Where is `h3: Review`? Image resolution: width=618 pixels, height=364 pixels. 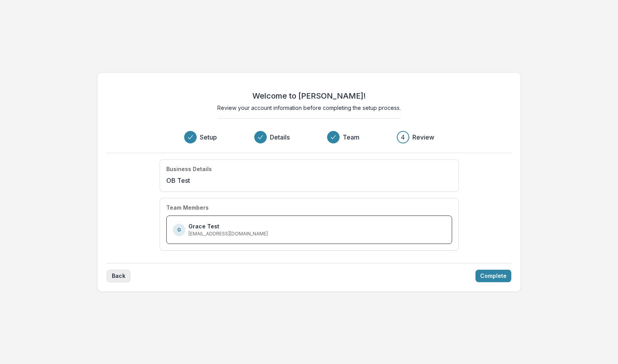 h3: Review is located at coordinates (423, 137).